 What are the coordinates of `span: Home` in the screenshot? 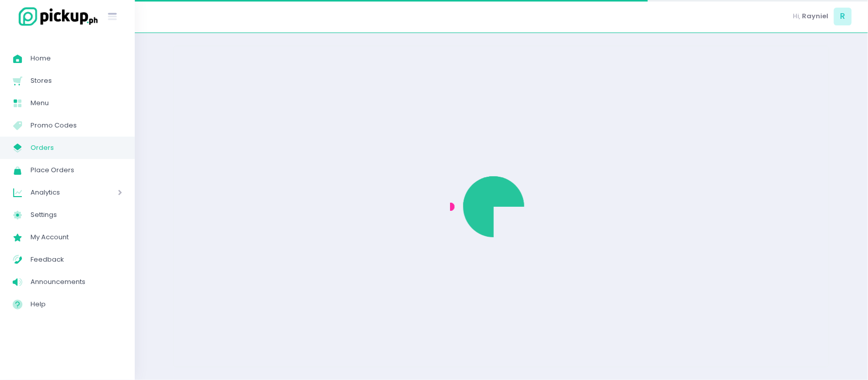 It's located at (76, 58).